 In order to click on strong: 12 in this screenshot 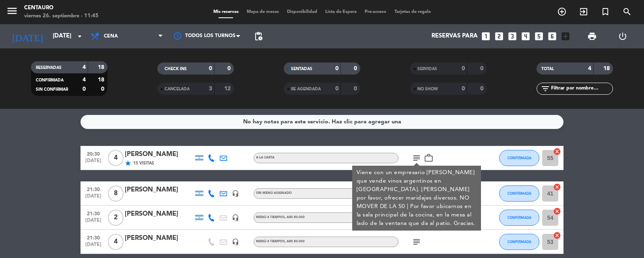, I will do `click(228, 89)`.